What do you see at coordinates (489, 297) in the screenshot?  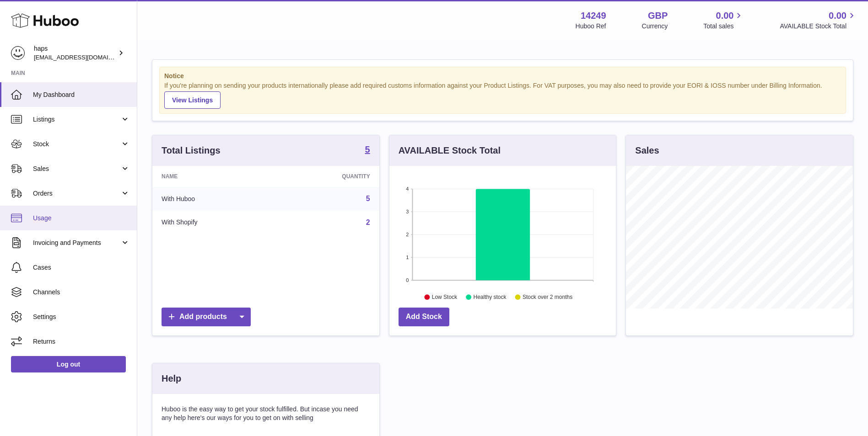 I see `text: Healthy stock` at bounding box center [489, 297].